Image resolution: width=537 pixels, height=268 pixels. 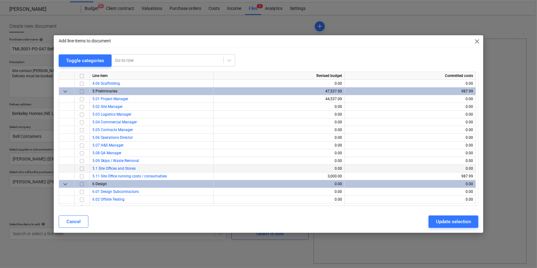 I want to click on span: 6.03 Onsite Testing, so click(x=108, y=207).